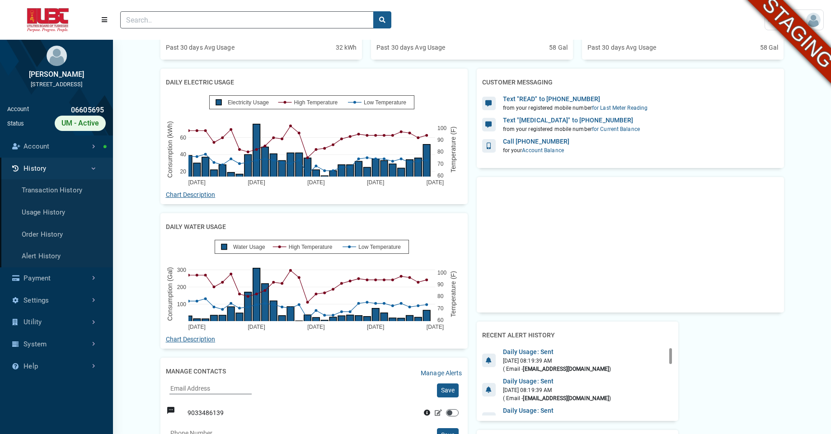 The height and width of the screenshot is (434, 831). I want to click on a: Manage Alerts, so click(441, 373).